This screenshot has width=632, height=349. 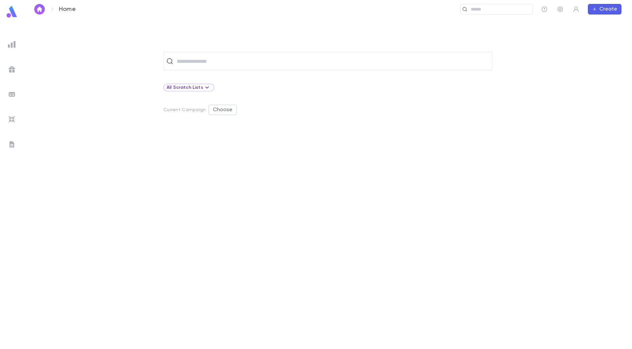 I want to click on button: Create, so click(x=604, y=9).